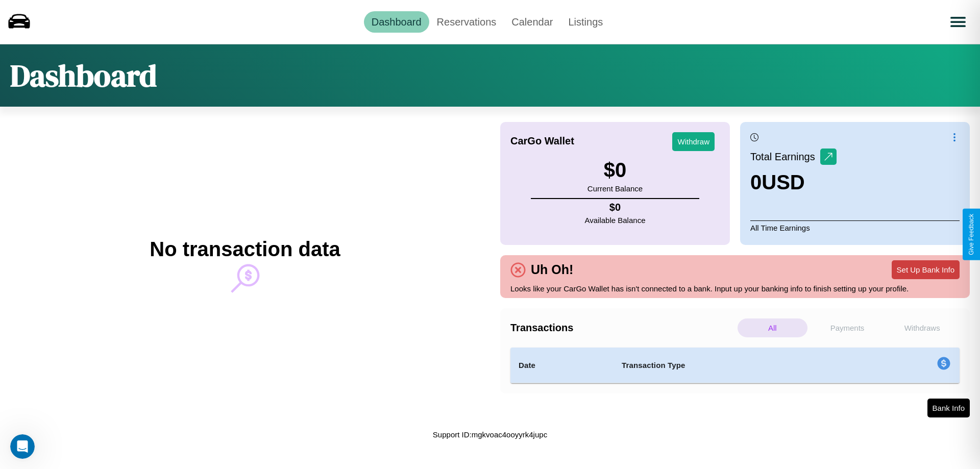 This screenshot has height=469, width=980. What do you see at coordinates (855, 228) in the screenshot?
I see `p: All Time Earnings` at bounding box center [855, 228].